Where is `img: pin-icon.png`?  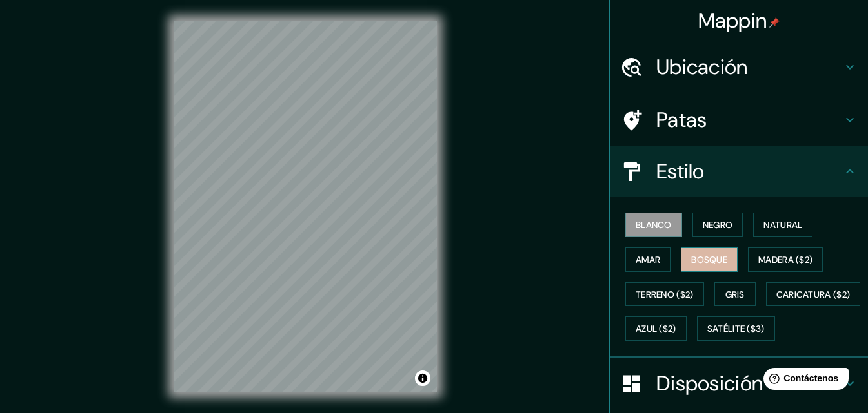
img: pin-icon.png is located at coordinates (774, 22).